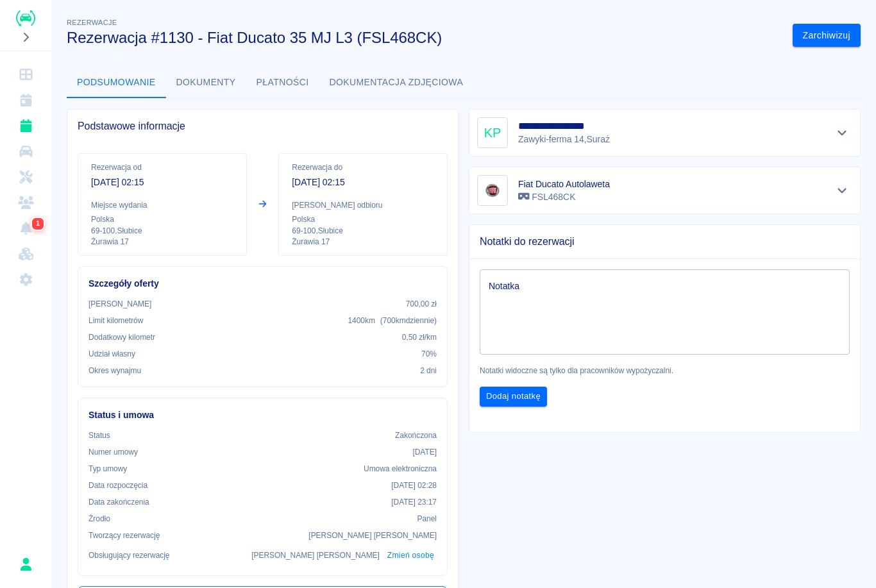  Describe the element at coordinates (424, 38) in the screenshot. I see `h3: Rezerwacja #1130 - Fiat Ducato 35 MJ L3 (FSL468CK)` at that location.